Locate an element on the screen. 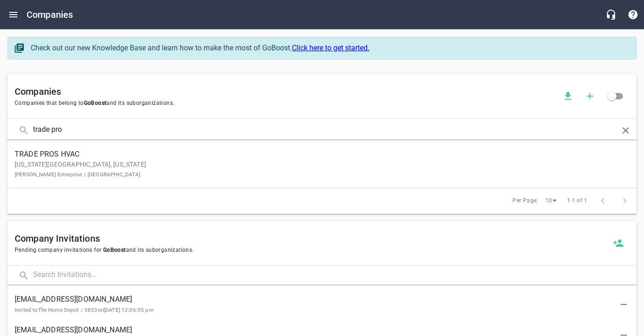 The image size is (644, 336). button: Add a new company is located at coordinates (590, 96).